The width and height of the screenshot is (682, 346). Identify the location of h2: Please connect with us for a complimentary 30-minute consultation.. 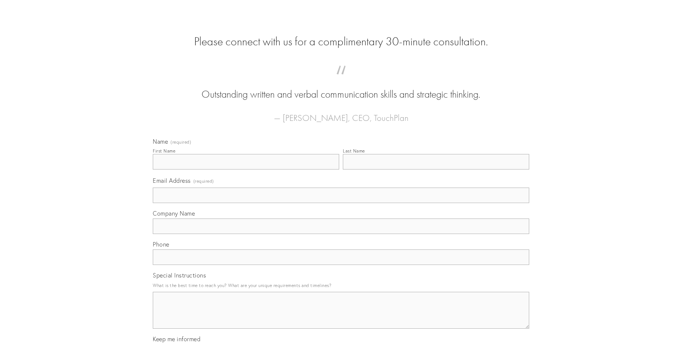
(341, 42).